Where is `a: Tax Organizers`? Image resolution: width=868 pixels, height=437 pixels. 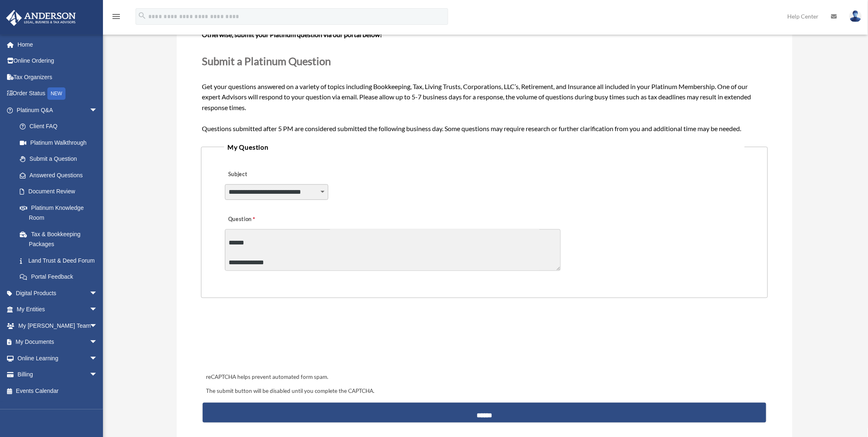 a: Tax Organizers is located at coordinates (58, 77).